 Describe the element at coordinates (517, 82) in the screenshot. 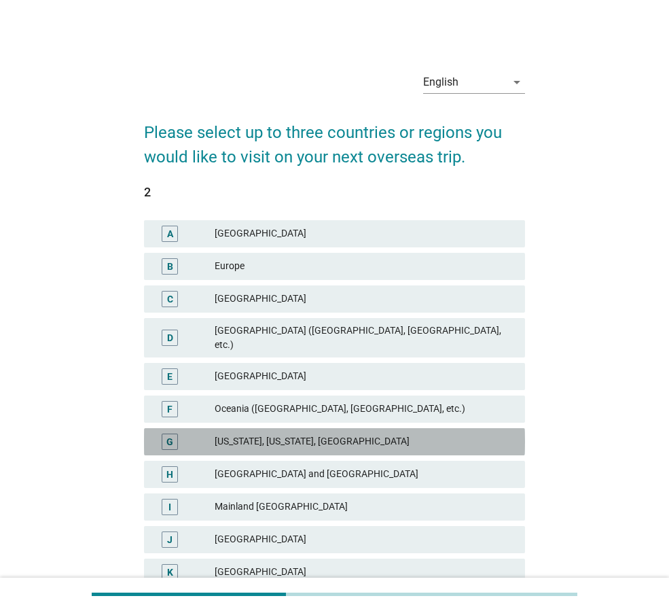

I see `i: arrow_drop_down` at that location.